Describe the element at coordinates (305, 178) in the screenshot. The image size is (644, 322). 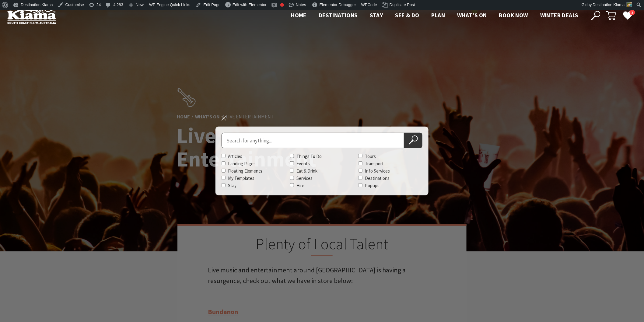
I see `label: Services` at that location.